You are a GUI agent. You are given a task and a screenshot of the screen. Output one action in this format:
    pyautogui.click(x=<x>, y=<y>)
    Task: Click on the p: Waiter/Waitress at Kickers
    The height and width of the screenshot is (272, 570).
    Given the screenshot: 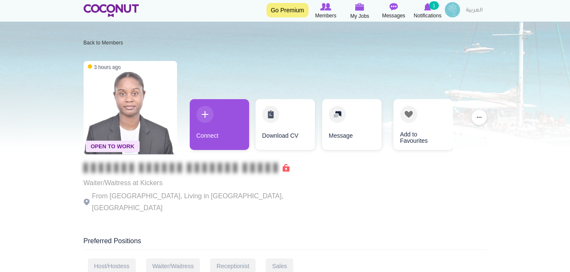 What is the action you would take?
    pyautogui.click(x=200, y=183)
    